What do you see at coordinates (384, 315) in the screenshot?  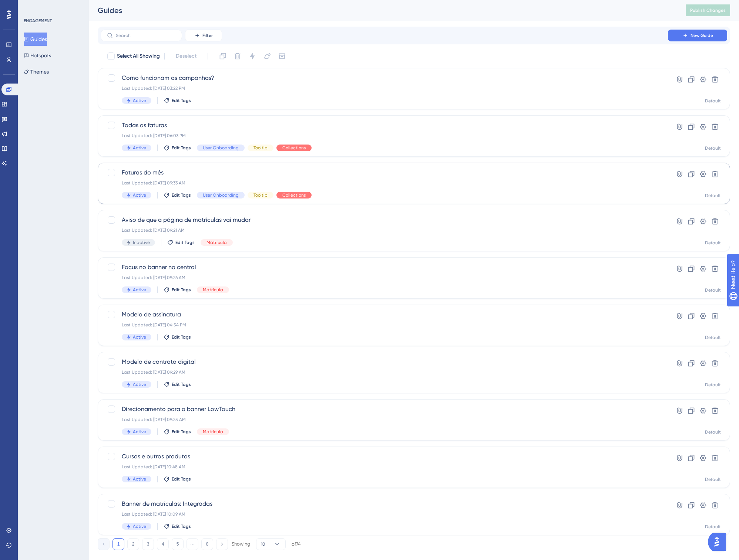 I see `span: Modelo de assinatura` at bounding box center [384, 315].